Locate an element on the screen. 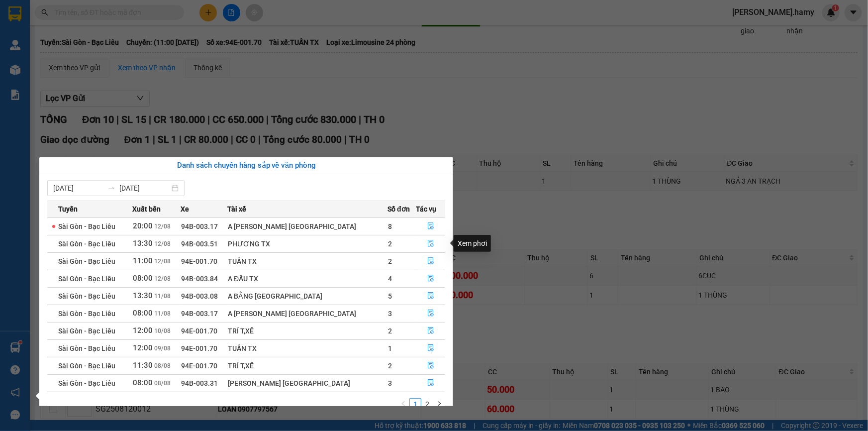  span: Xuất bến is located at coordinates (146, 209).